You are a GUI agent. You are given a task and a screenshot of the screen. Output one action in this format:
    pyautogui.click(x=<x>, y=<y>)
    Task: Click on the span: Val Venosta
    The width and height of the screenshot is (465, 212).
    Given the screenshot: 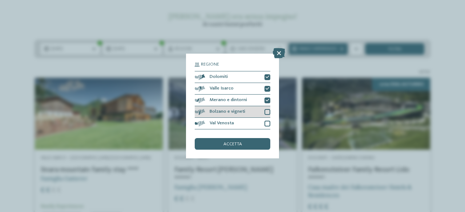 What is the action you would take?
    pyautogui.click(x=221, y=123)
    